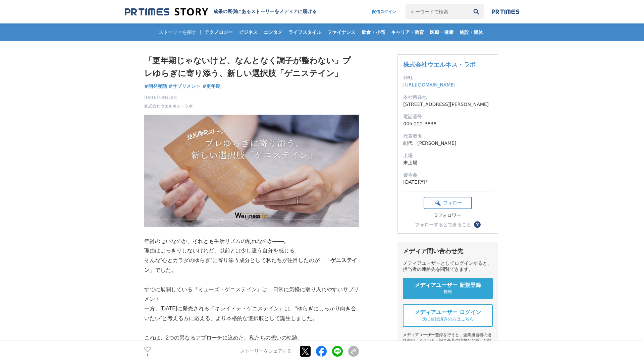 The image size is (644, 362). Describe the element at coordinates (248, 32) in the screenshot. I see `span: ビジネス` at that location.